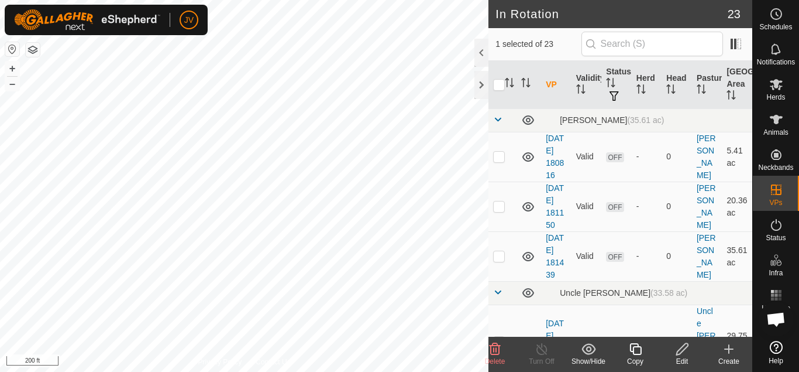 Image resolution: width=799 pixels, height=372 pixels. Describe the element at coordinates (273, 362) in the screenshot. I see `a: Contact Us` at that location.